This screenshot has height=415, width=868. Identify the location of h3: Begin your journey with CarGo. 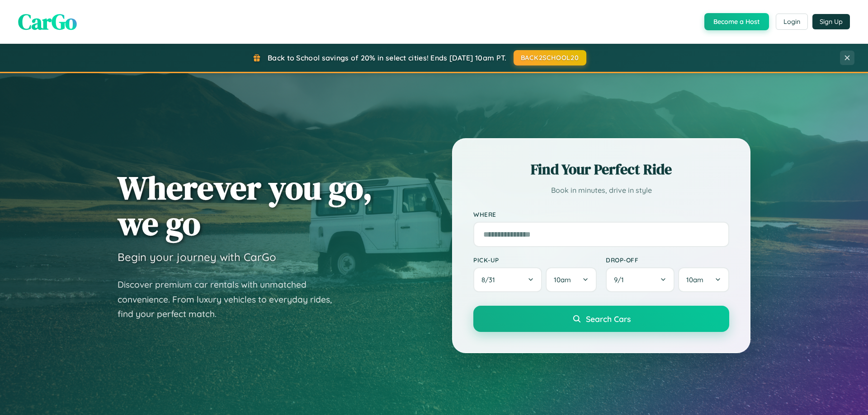
(197, 257).